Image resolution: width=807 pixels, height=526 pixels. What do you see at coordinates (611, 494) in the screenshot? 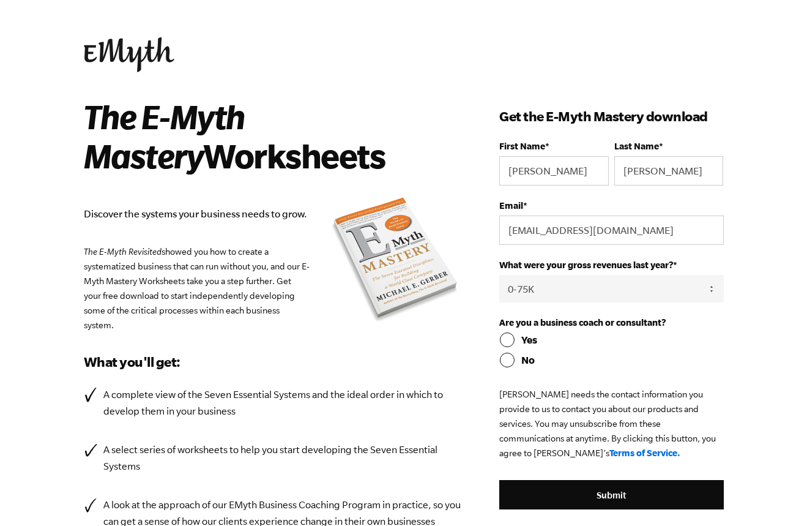
I see `input: Submit` at bounding box center [611, 494].